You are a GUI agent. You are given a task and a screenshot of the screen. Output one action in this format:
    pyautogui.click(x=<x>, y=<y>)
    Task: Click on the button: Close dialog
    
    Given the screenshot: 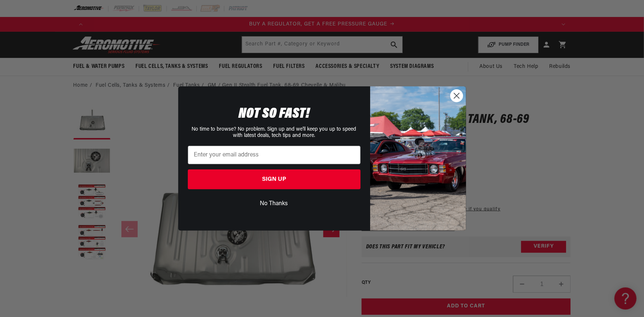 What is the action you would take?
    pyautogui.click(x=457, y=96)
    